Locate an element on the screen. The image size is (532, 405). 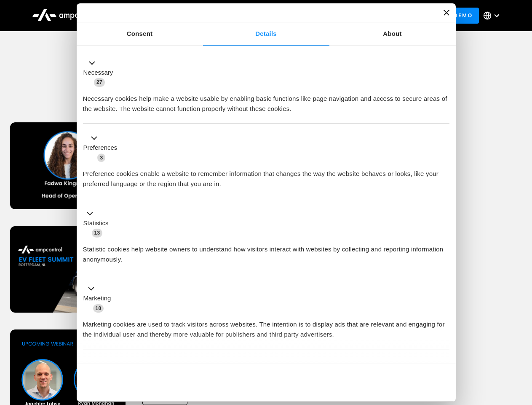
div: Necessary cookies help make a website usable by enabling basic functions like page navigation and... is located at coordinates (266, 101).